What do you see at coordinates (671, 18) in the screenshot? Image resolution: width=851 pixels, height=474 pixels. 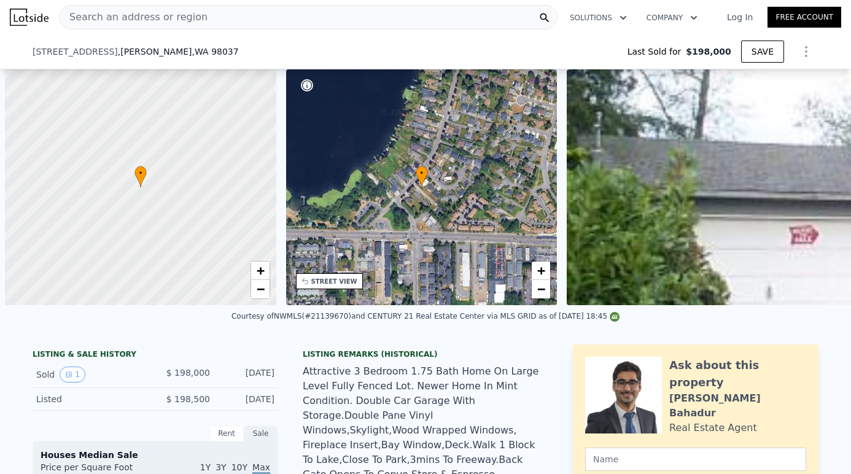 I see `button: Company` at bounding box center [671, 18].